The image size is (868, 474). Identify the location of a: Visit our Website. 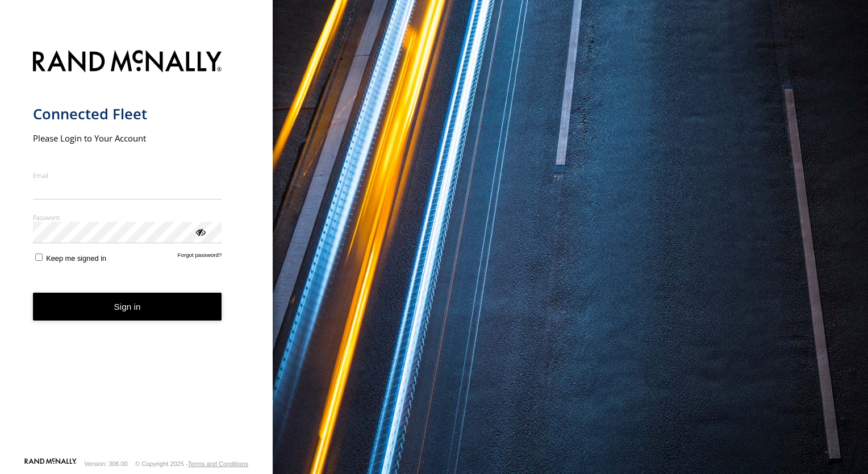
(51, 464).